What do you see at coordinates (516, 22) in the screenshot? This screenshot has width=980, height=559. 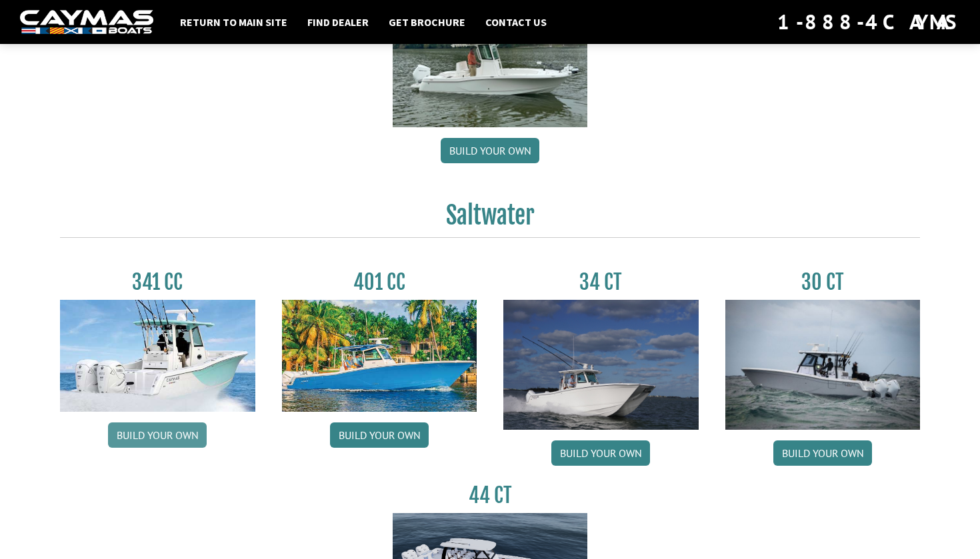 I see `a: Contact Us` at bounding box center [516, 22].